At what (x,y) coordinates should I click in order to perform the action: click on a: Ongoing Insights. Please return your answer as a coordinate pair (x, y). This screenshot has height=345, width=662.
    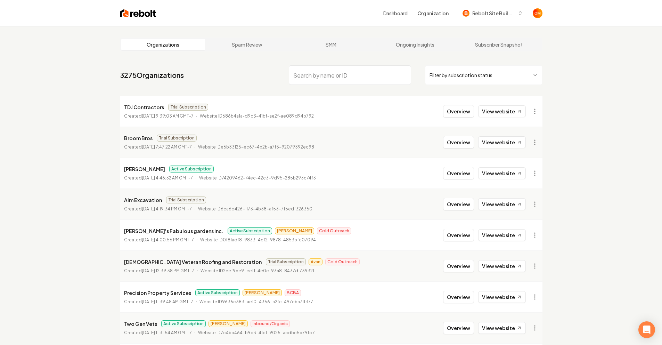
    Looking at the image, I should click on (415, 44).